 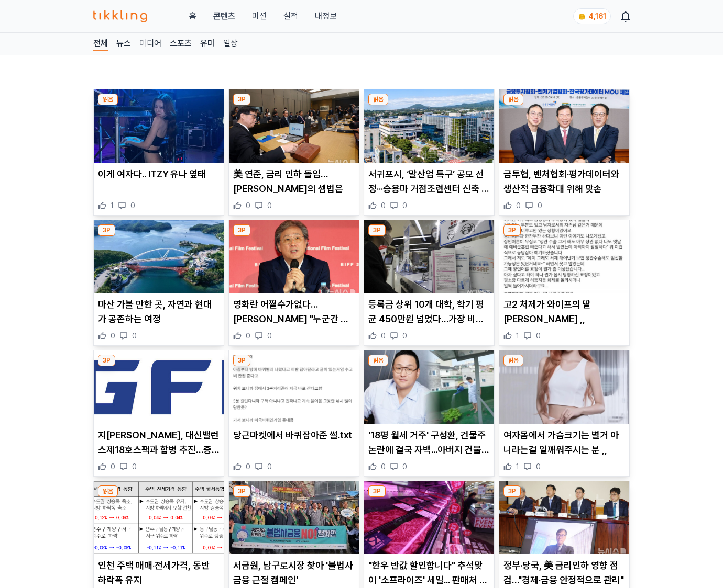 What do you see at coordinates (429, 518) in the screenshot?
I see `img: "한우 반값 할인합니다" 추석맞이 '소프라이즈' 세일... 판매처 어디?` at bounding box center [429, 518].